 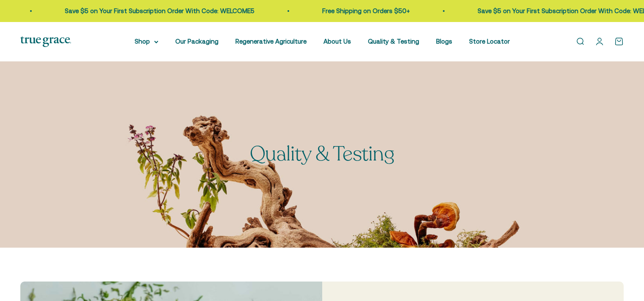 What do you see at coordinates (197, 41) in the screenshot?
I see `a: Our Packaging` at bounding box center [197, 41].